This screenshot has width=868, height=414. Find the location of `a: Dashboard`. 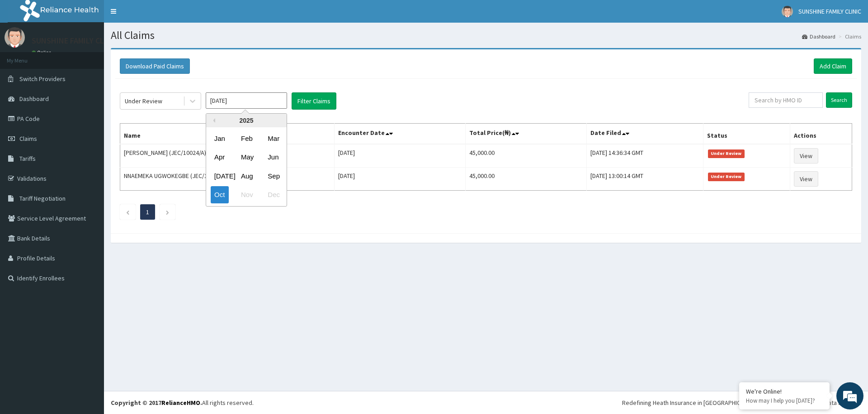

a: Dashboard is located at coordinates (819, 36).